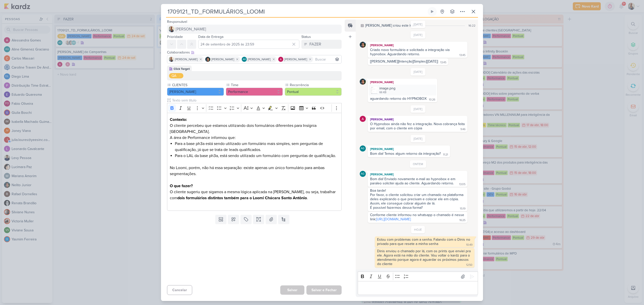 This screenshot has width=644, height=305. What do you see at coordinates (387, 92) in the screenshot?
I see `div: 66 KB` at bounding box center [387, 92].